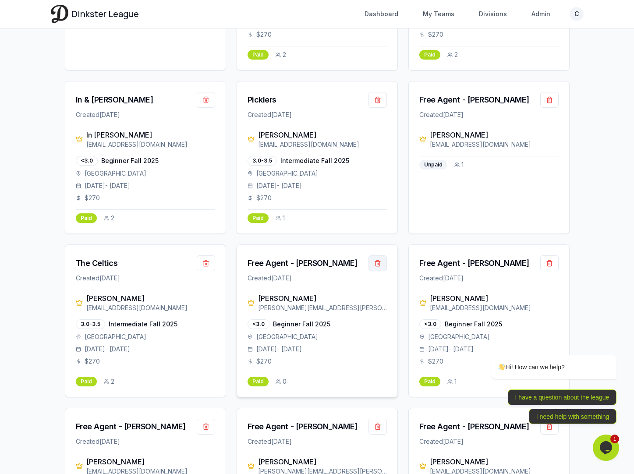  Describe the element at coordinates (493, 14) in the screenshot. I see `a: Divisions` at that location.